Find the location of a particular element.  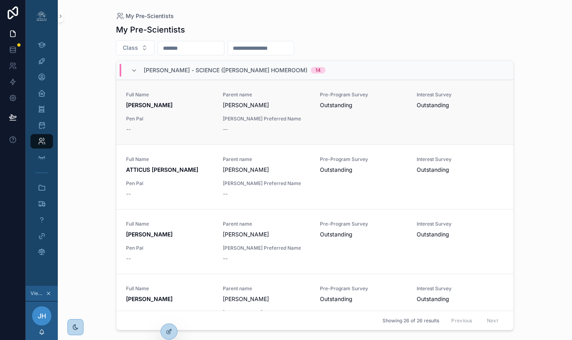

span: Class is located at coordinates (130, 48).